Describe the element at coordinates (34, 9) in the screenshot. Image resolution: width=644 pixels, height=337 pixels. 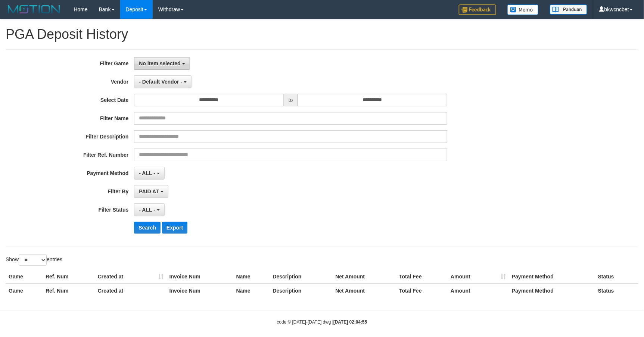
I see `img: MOTION_logo.png` at that location.